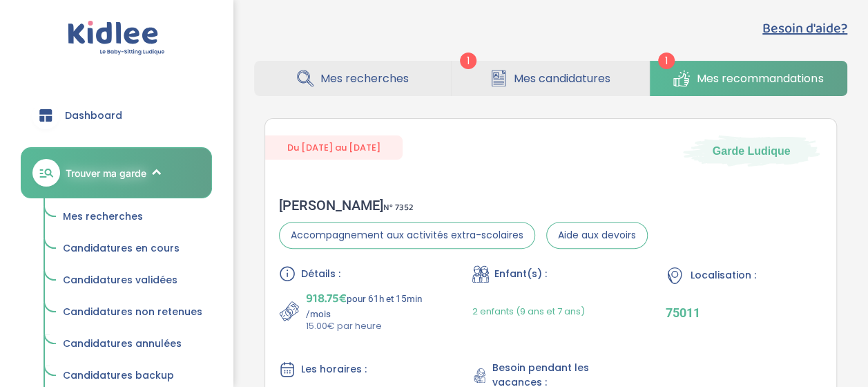 The height and width of the screenshot is (387, 868). What do you see at coordinates (562, 78) in the screenshot?
I see `span: Mes candidatures` at bounding box center [562, 78].